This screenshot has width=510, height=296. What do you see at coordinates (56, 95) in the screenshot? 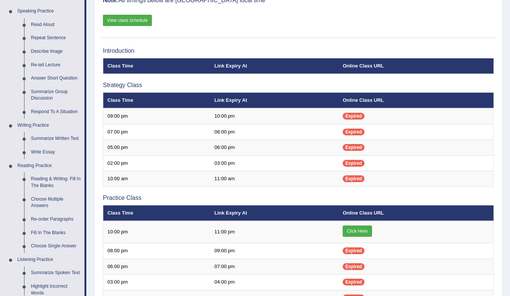
I see `a: Summarize Group Discussion` at bounding box center [56, 95].